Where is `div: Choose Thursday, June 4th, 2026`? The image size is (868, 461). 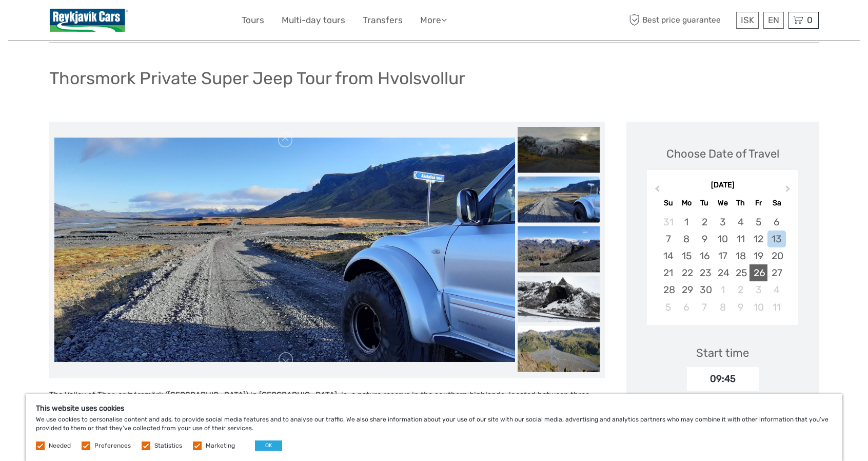
div: Choose Thursday, June 4th, 2026 is located at coordinates (740, 222).